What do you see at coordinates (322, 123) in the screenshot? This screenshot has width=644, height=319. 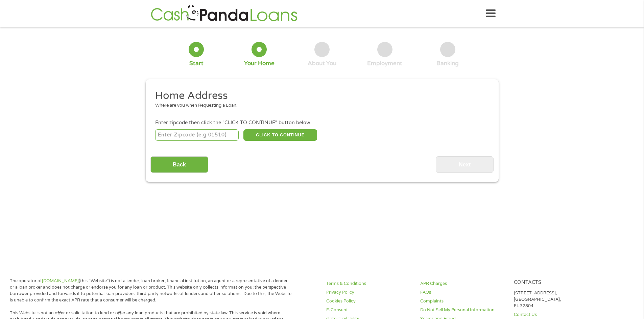 I see `div: Enter zipcode then click the "CLICK TO CONTINUE" button below.` at bounding box center [322, 123].